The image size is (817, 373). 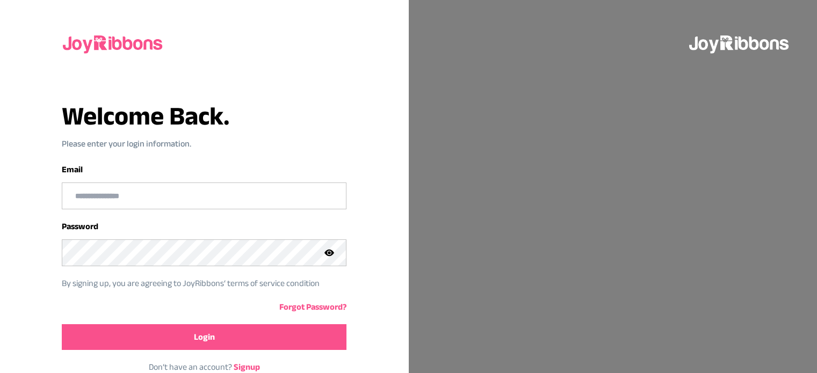 I want to click on a: Signup, so click(x=247, y=367).